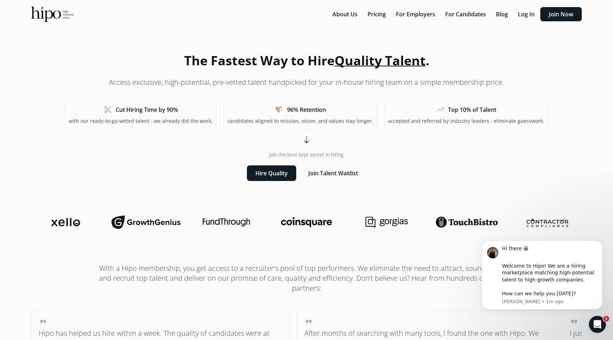 The width and height of the screenshot is (613, 340). Describe the element at coordinates (345, 14) in the screenshot. I see `button: About Us` at that location.